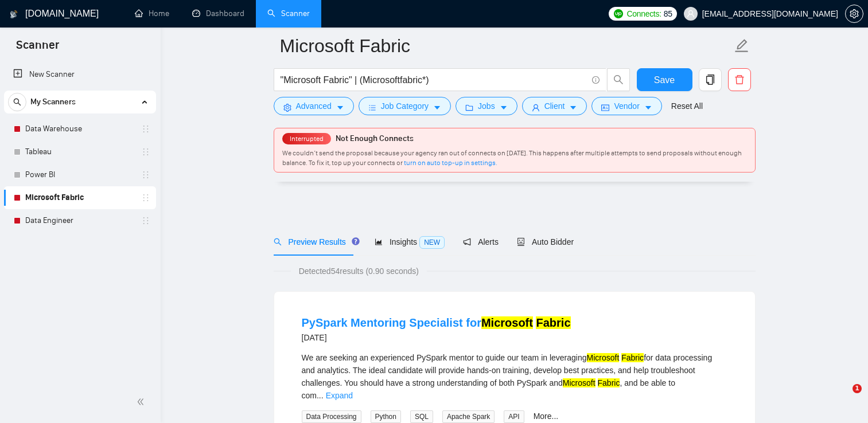 The width and height of the screenshot is (868, 423). Describe the element at coordinates (665, 80) in the screenshot. I see `button: Save` at that location.